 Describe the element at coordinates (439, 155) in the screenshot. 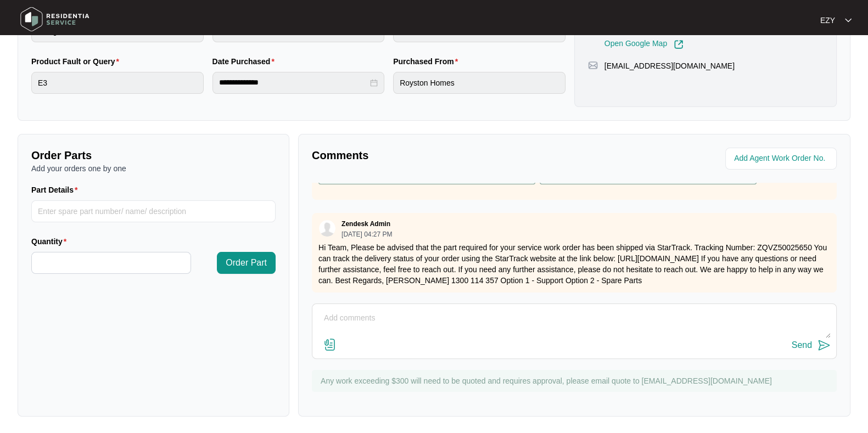

I see `p: Comments` at that location.